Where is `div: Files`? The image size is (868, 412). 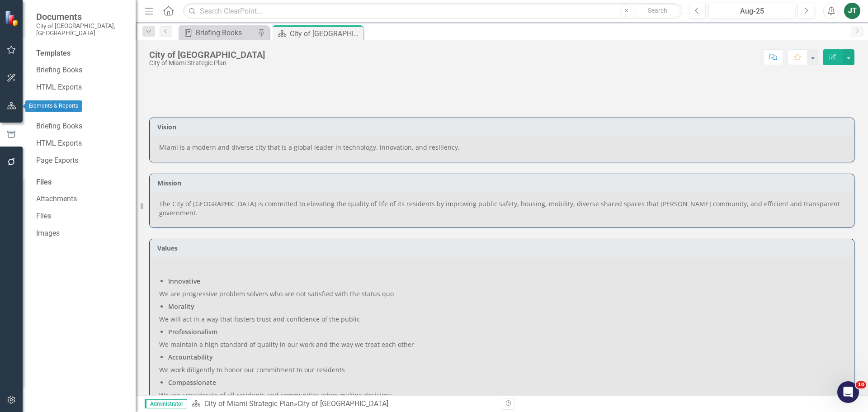 div: Files is located at coordinates (81, 182).